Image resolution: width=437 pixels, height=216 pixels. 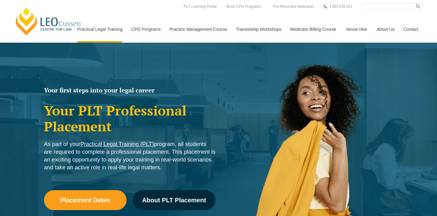 What do you see at coordinates (411, 29) in the screenshot?
I see `a: Contact` at bounding box center [411, 29].